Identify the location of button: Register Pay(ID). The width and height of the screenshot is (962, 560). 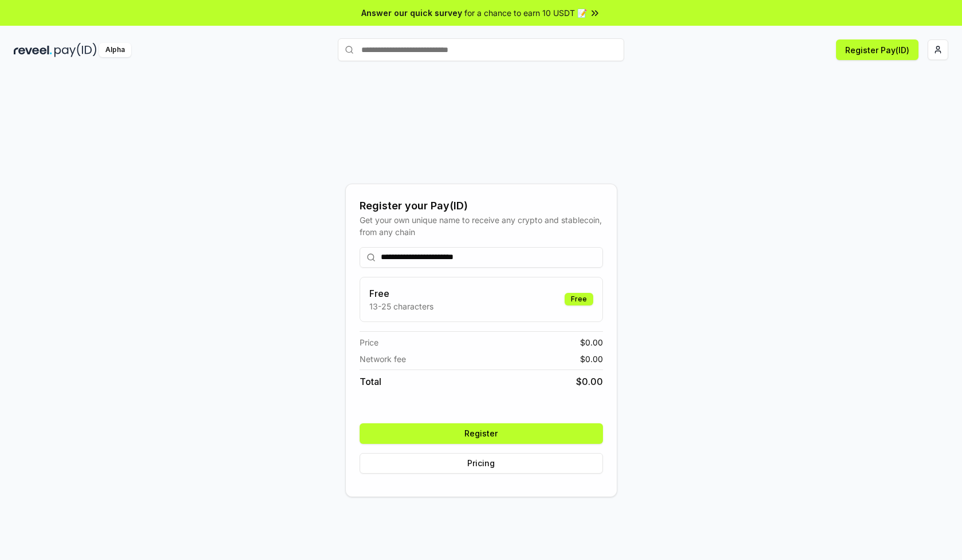
(877, 50).